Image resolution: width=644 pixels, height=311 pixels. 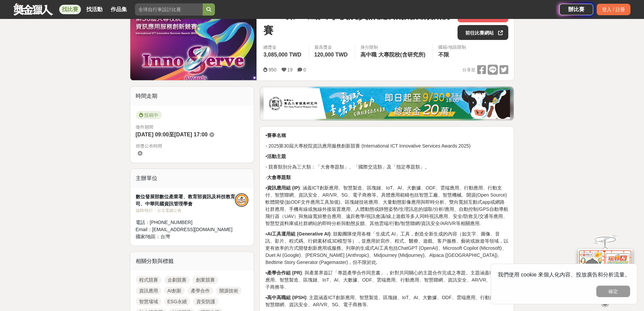 I want to click on span: 高中職, so click(x=369, y=55).